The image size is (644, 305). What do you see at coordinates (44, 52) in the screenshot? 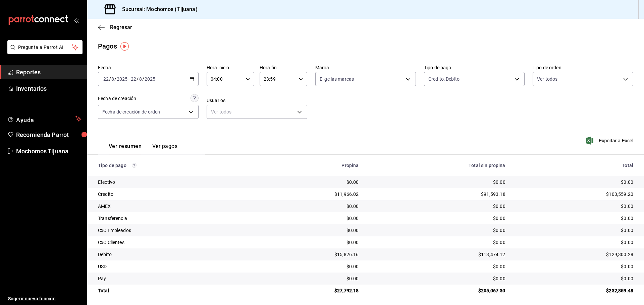
I see `a: Pregunta a Parrot AI` at bounding box center [44, 52].